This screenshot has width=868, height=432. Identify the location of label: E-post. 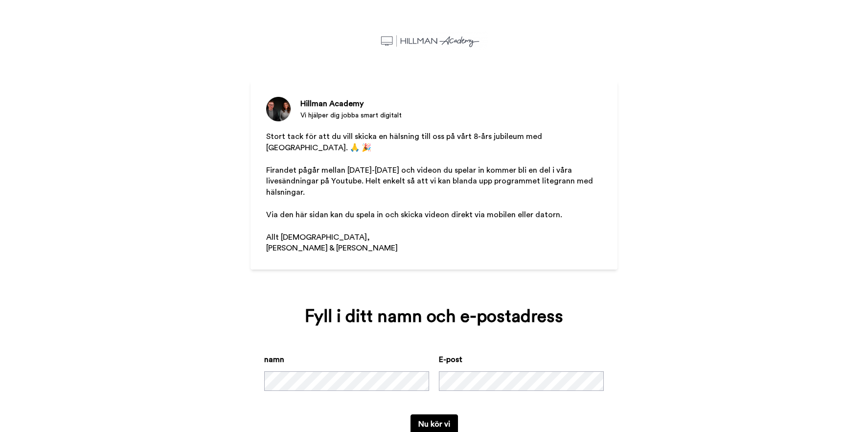
(451, 360).